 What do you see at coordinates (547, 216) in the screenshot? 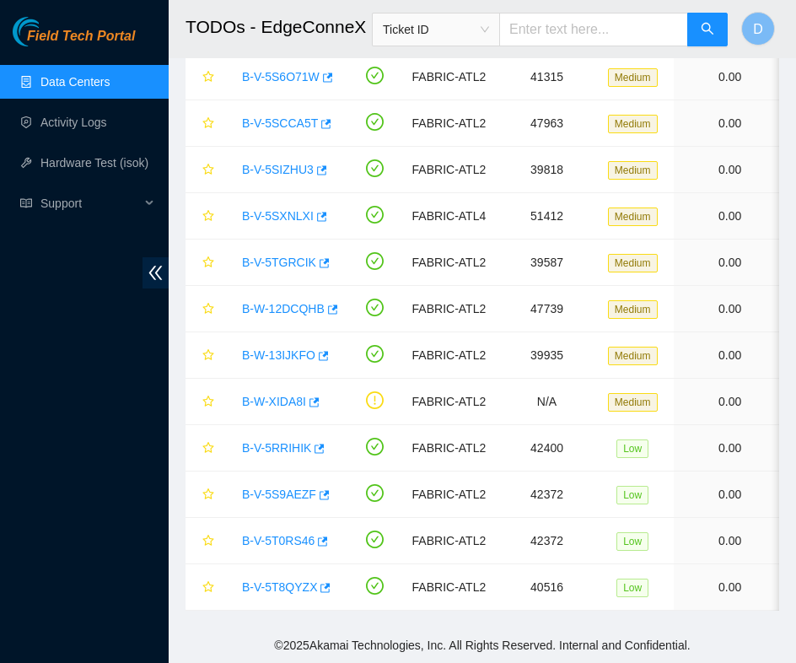
I see `td: 51412` at bounding box center [547, 216].